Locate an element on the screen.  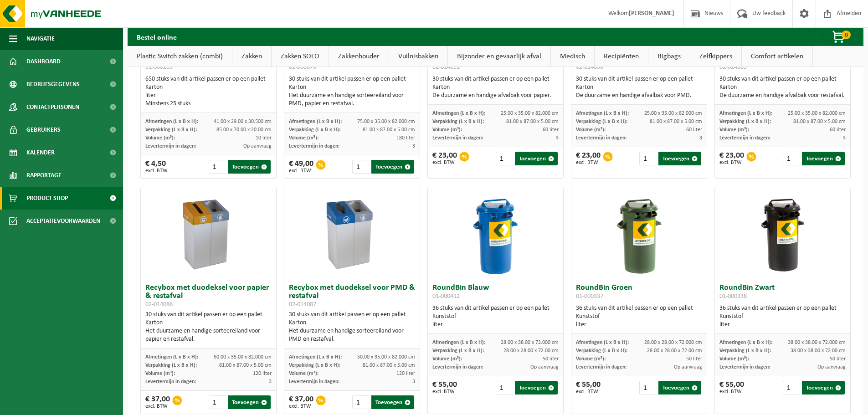
div: € 37,00 is located at coordinates (301, 402).